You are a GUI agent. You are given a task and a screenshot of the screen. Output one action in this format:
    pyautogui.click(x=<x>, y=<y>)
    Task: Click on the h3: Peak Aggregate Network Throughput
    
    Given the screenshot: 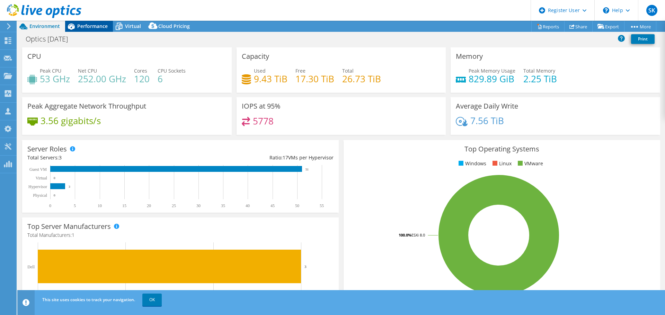 What is the action you would take?
    pyautogui.click(x=87, y=106)
    